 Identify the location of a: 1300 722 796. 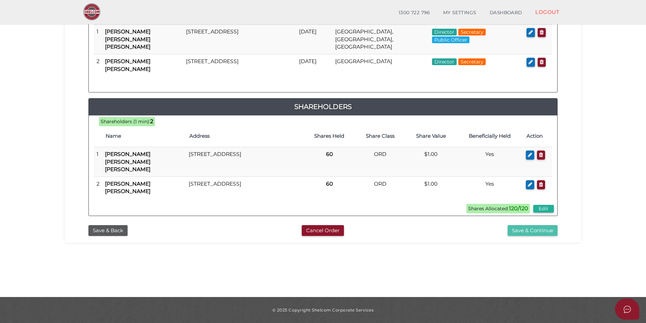
(414, 13).